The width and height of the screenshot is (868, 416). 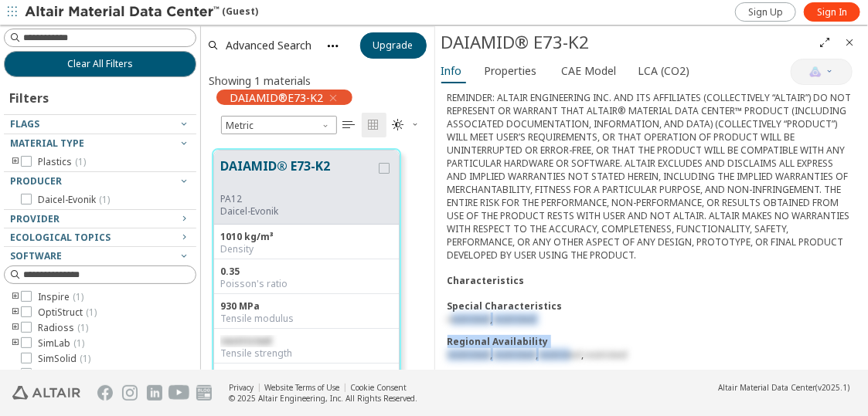 I want to click on span: SimSolid, so click(x=64, y=359).